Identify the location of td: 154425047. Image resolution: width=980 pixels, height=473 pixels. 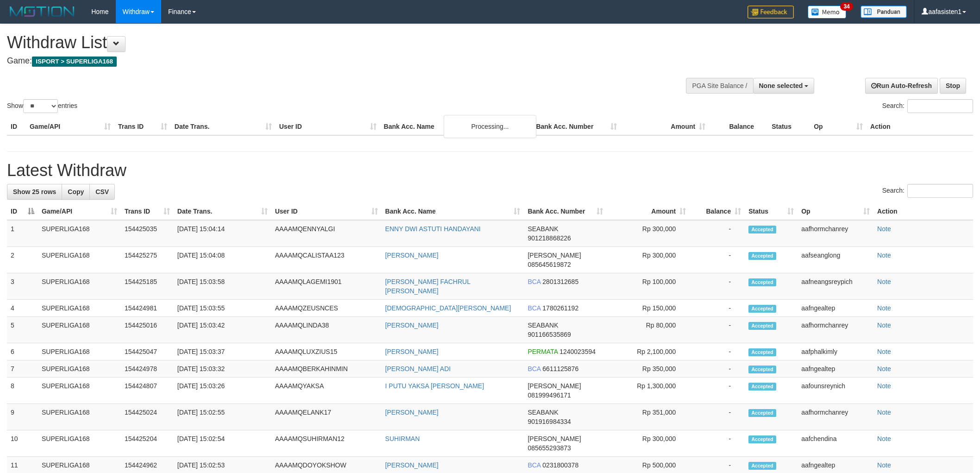
(147, 352).